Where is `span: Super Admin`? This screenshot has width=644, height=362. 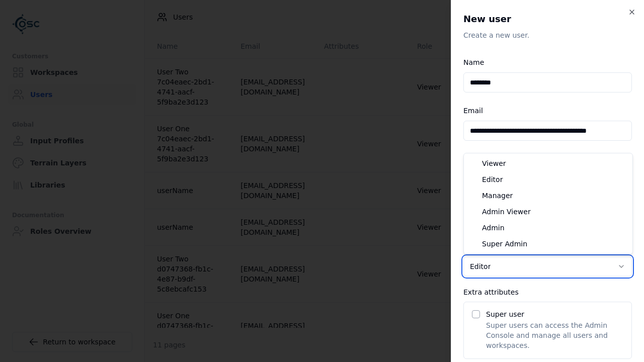 span: Super Admin is located at coordinates (505, 244).